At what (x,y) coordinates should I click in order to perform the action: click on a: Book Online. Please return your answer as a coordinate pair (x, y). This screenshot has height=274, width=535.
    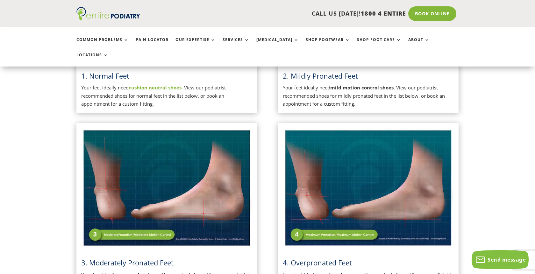
    Looking at the image, I should click on (432, 14).